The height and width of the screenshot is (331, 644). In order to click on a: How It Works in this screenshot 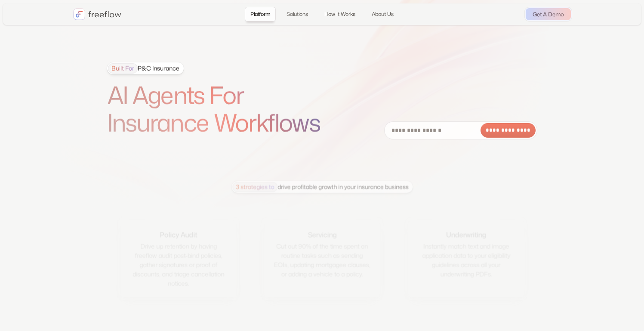, I will do `click(340, 14)`.